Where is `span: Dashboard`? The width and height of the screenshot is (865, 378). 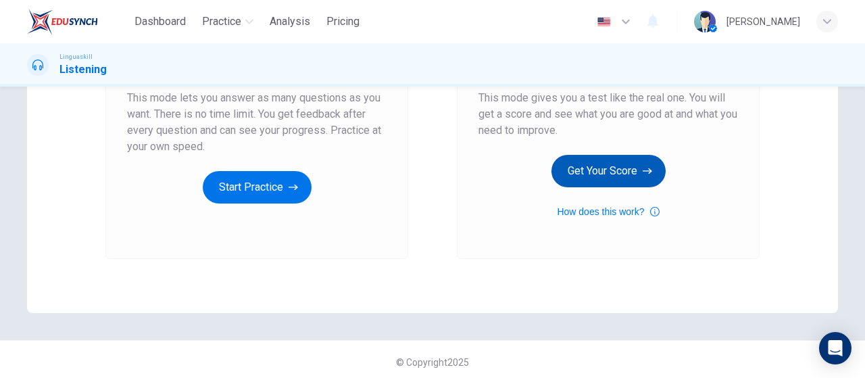
span: Dashboard is located at coordinates (160, 22).